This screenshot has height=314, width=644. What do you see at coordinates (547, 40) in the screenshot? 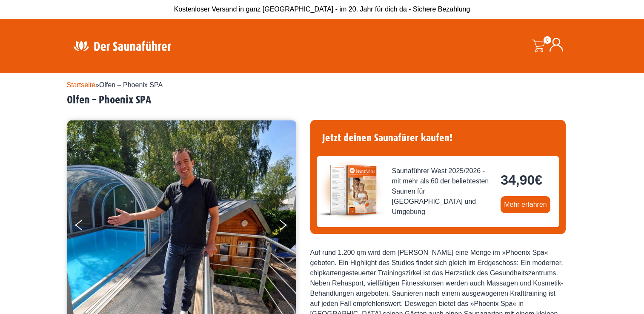
I see `span: 0` at bounding box center [547, 40].